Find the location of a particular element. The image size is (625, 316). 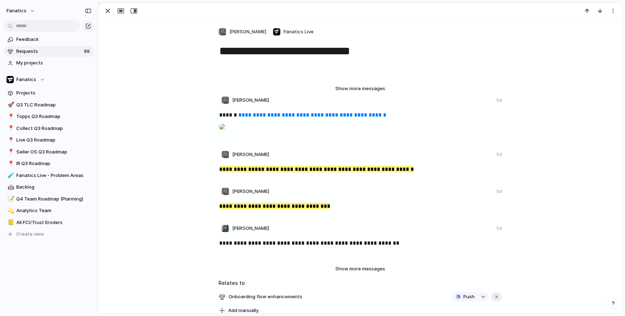

div: 📍Collect Q3 Roadmap is located at coordinates (49, 128).